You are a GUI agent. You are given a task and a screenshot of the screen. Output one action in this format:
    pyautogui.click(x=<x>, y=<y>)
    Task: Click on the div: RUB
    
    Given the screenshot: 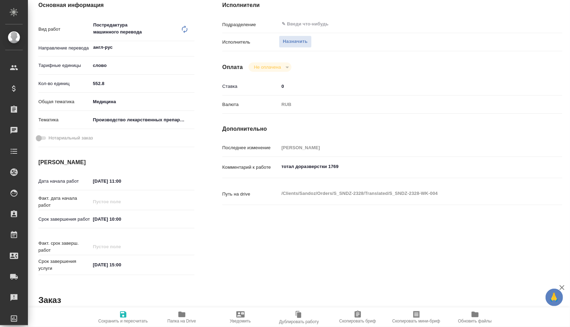 What is the action you would take?
    pyautogui.click(x=406, y=105)
    